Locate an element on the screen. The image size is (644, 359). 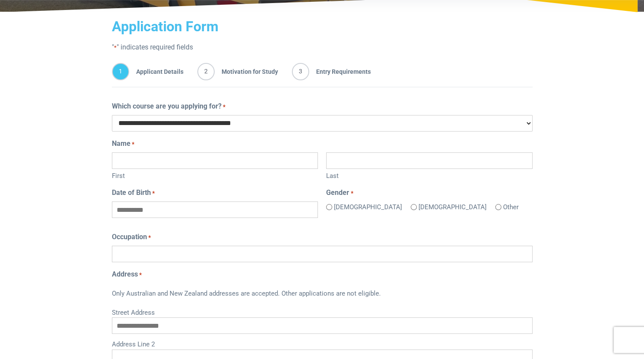
span: Motivation for Study is located at coordinates (247, 72).